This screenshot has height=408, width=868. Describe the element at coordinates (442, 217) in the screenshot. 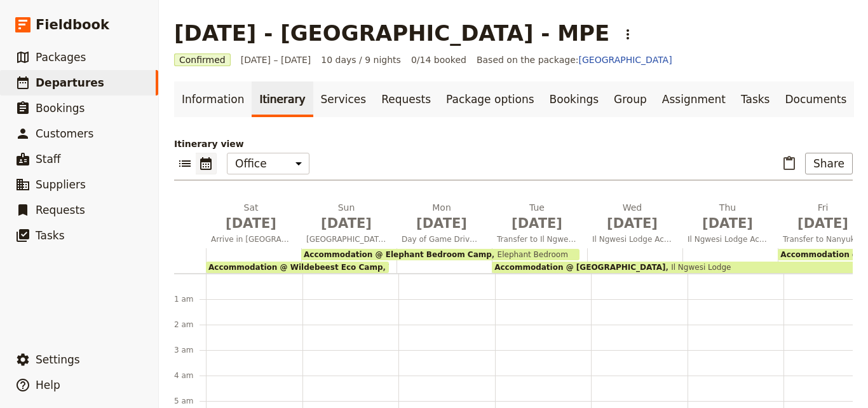

I see `h2: Mon` at that location.